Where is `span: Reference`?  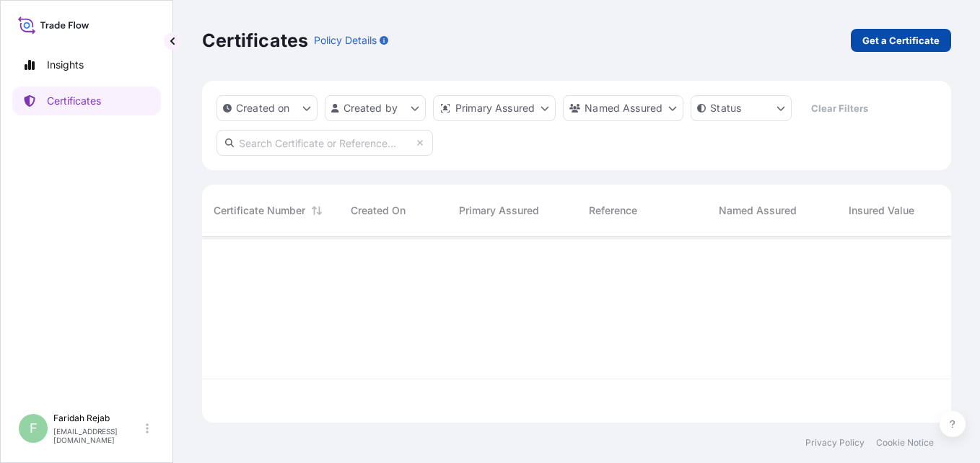 span: Reference is located at coordinates (612, 211).